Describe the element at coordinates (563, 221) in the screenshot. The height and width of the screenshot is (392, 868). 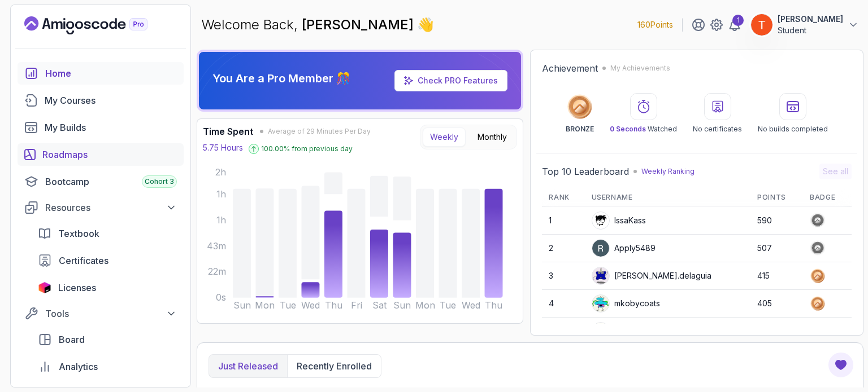
I see `td: 1` at that location.